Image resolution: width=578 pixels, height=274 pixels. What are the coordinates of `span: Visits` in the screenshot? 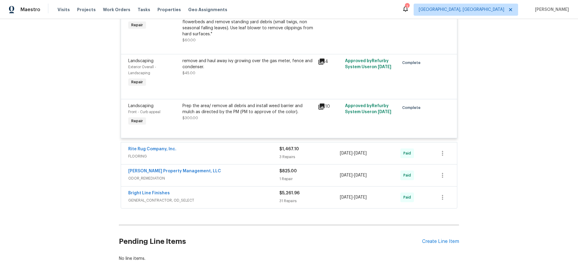 It's located at (64, 10).